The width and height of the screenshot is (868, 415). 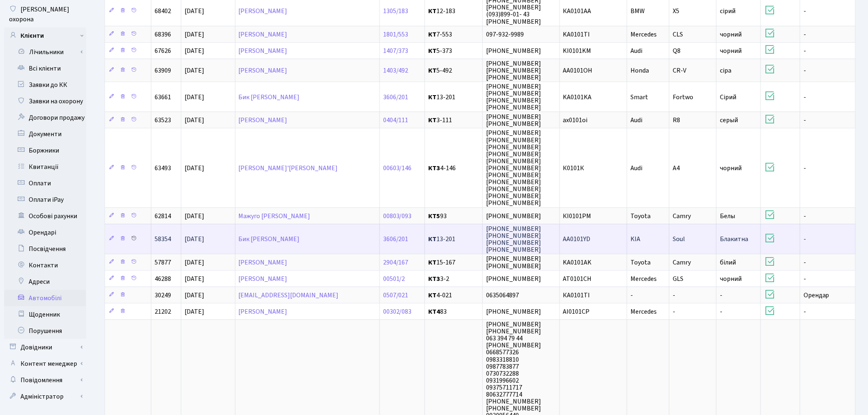 What do you see at coordinates (454, 11) in the screenshot?
I see `span: 12-183` at bounding box center [454, 11].